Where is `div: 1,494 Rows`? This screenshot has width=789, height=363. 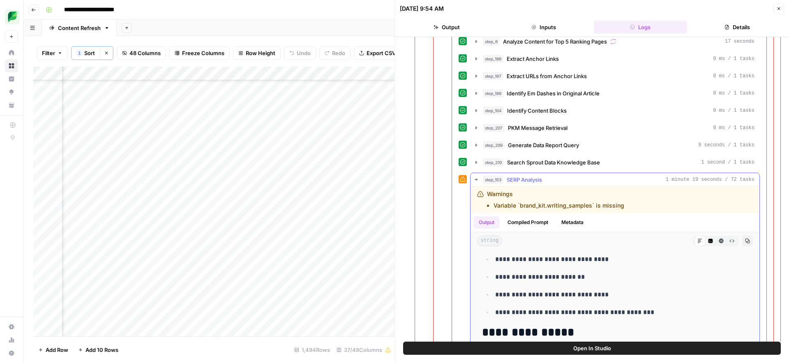 div: 1,494 Rows is located at coordinates (312, 350).